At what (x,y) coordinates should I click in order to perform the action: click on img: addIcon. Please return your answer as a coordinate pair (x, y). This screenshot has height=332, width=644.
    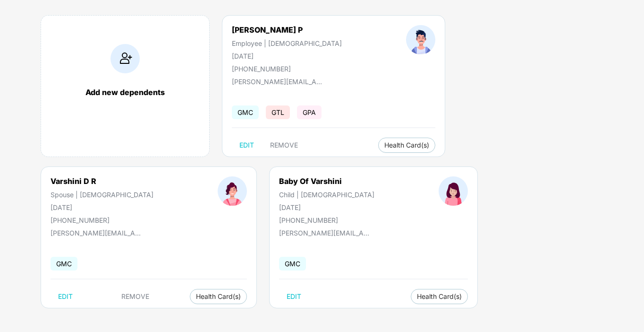
    Looking at the image, I should click on (125, 58).